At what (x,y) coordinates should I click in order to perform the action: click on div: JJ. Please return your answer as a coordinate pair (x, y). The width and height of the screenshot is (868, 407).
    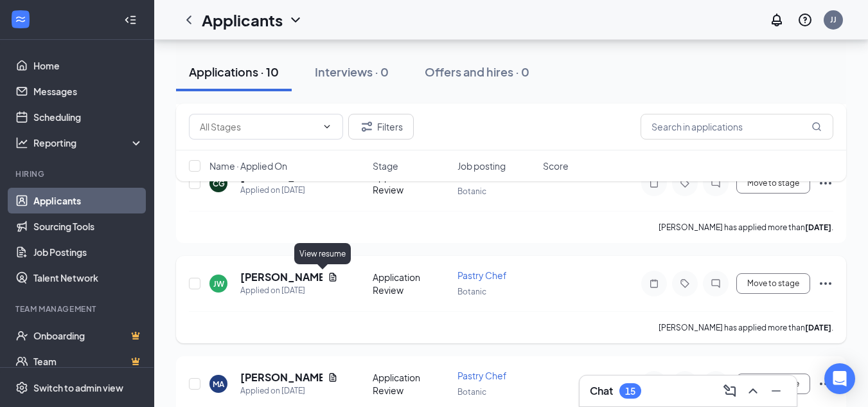
    Looking at the image, I should click on (834, 19).